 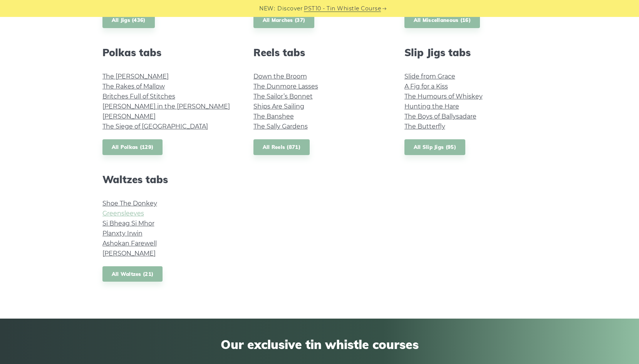 What do you see at coordinates (273, 116) in the screenshot?
I see `a: The Banshee` at bounding box center [273, 116].